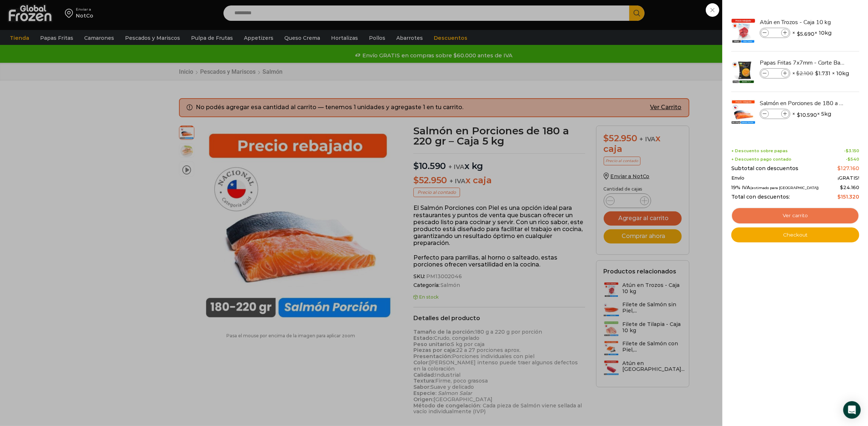 This screenshot has width=868, height=426. Describe the element at coordinates (761, 159) in the screenshot. I see `span: + Descuento pago contado` at that location.